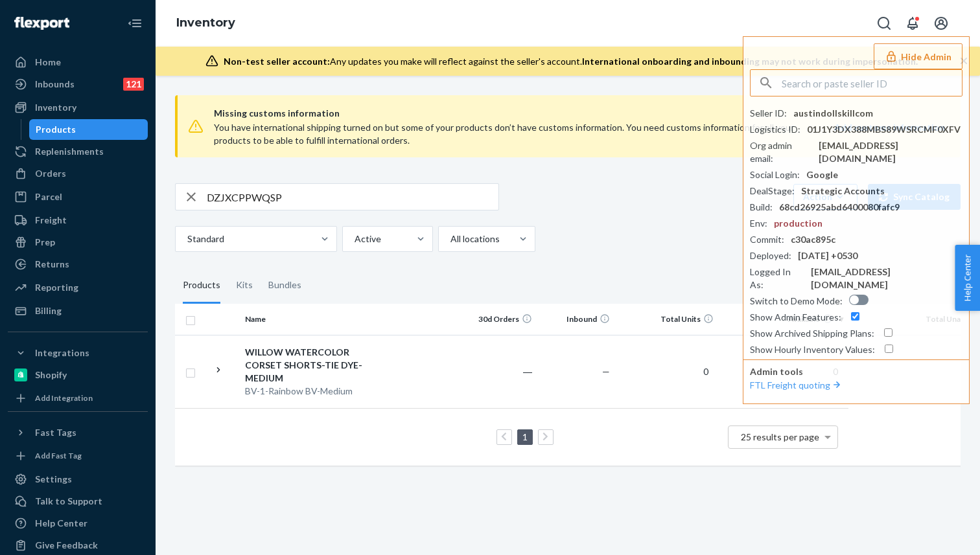 Image resolution: width=980 pixels, height=555 pixels. I want to click on input: Search inventory by name or sku, so click(353, 197).